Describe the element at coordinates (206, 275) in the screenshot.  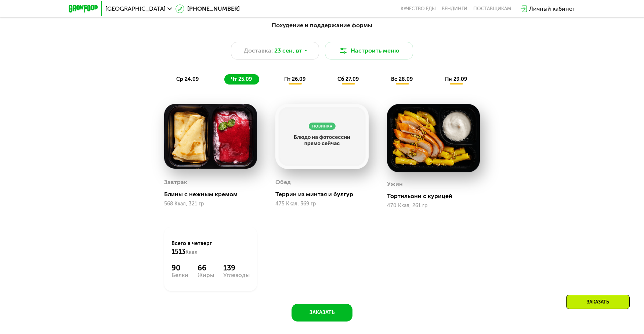
I see `div: Жиры` at that location.